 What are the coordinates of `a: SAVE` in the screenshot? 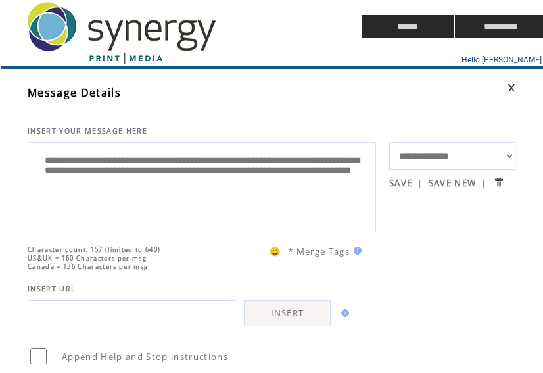 It's located at (400, 183).